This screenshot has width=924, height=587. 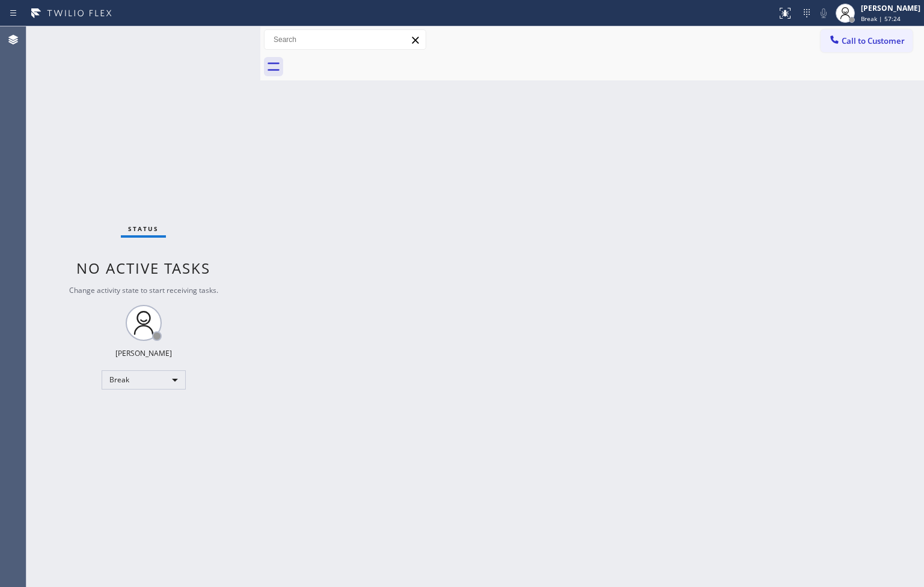 What do you see at coordinates (823, 13) in the screenshot?
I see `button: Mute` at bounding box center [823, 13].